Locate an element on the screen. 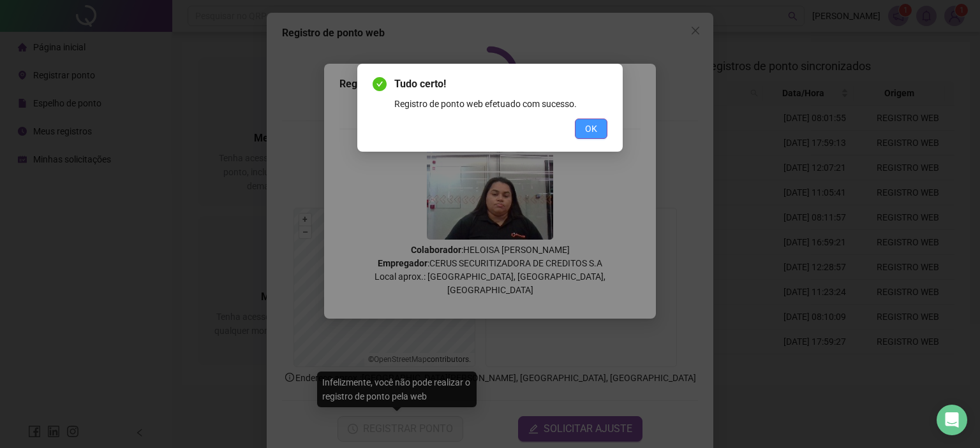 The image size is (980, 448). div: Registro de ponto web efetuado com sucesso. is located at coordinates (501, 104).